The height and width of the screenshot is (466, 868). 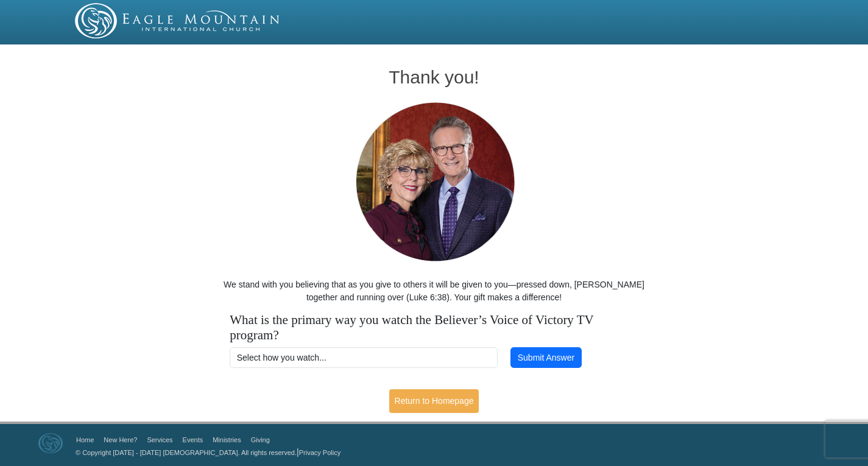 What do you see at coordinates (227, 440) in the screenshot?
I see `a: Ministries` at bounding box center [227, 440].